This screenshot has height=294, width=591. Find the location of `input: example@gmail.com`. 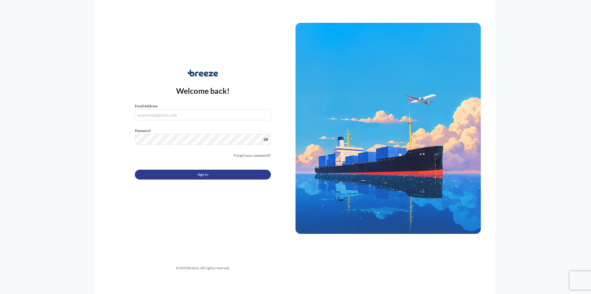

input: example@gmail.com is located at coordinates (203, 115).